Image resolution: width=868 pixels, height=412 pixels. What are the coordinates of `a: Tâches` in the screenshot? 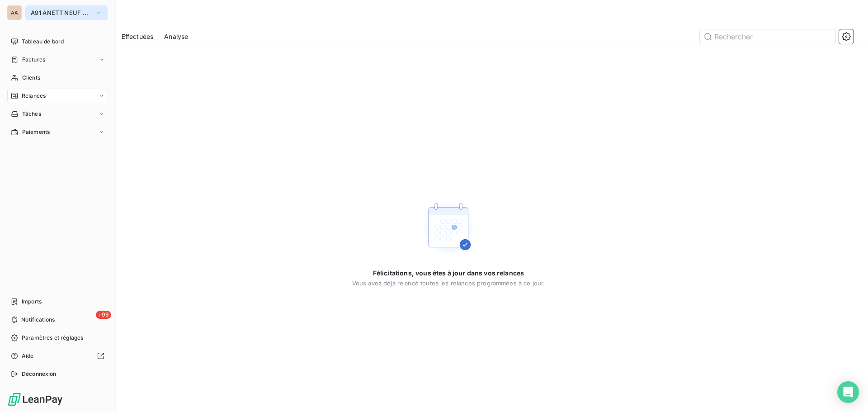 It's located at (57, 114).